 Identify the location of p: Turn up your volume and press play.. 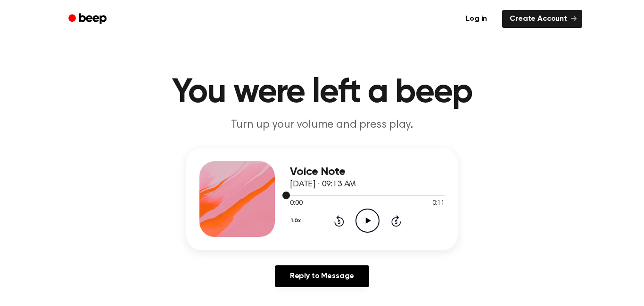
(322, 125).